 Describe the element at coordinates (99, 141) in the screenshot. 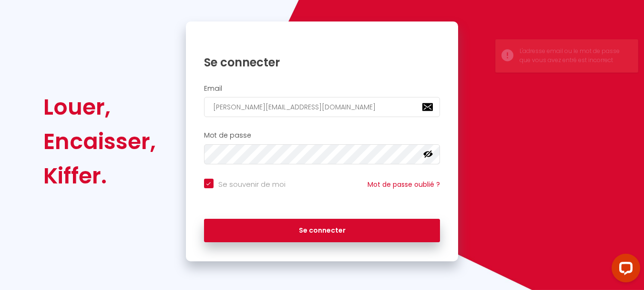

I see `div: Encaisser,` at that location.